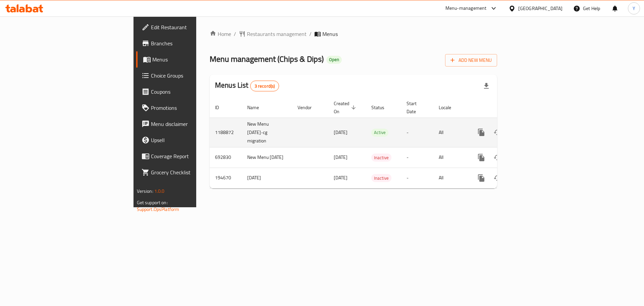  I want to click on span: Active, so click(380, 132).